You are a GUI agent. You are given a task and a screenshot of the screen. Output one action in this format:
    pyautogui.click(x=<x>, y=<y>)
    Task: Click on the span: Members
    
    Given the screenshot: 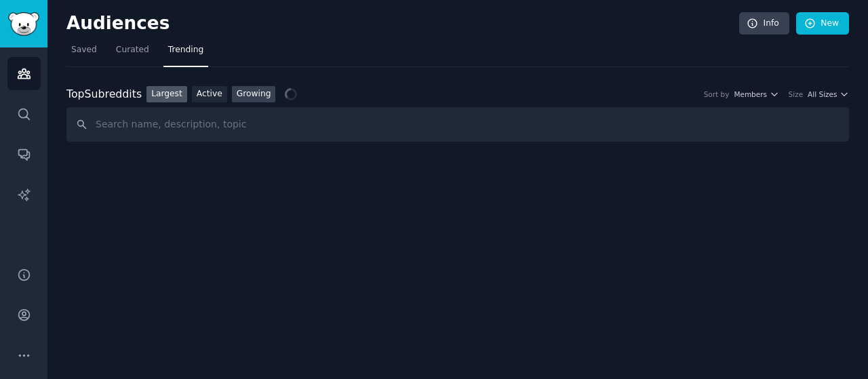 What is the action you would take?
    pyautogui.click(x=750, y=94)
    